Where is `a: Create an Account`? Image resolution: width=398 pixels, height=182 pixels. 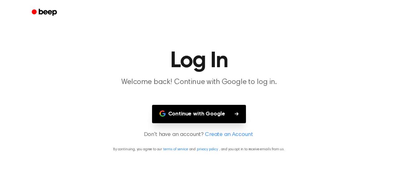
a: Create an Account is located at coordinates (229, 135).